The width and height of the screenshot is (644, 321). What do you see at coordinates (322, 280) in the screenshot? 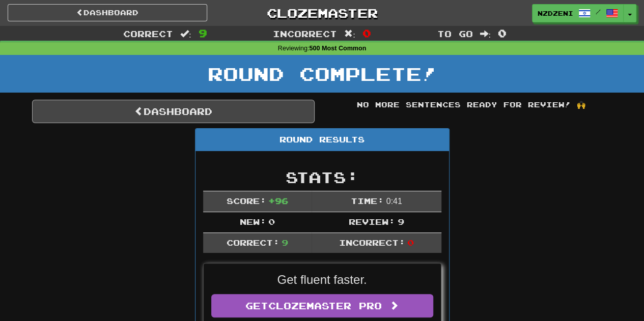
I see `p: Get fluent faster.` at bounding box center [322, 280].